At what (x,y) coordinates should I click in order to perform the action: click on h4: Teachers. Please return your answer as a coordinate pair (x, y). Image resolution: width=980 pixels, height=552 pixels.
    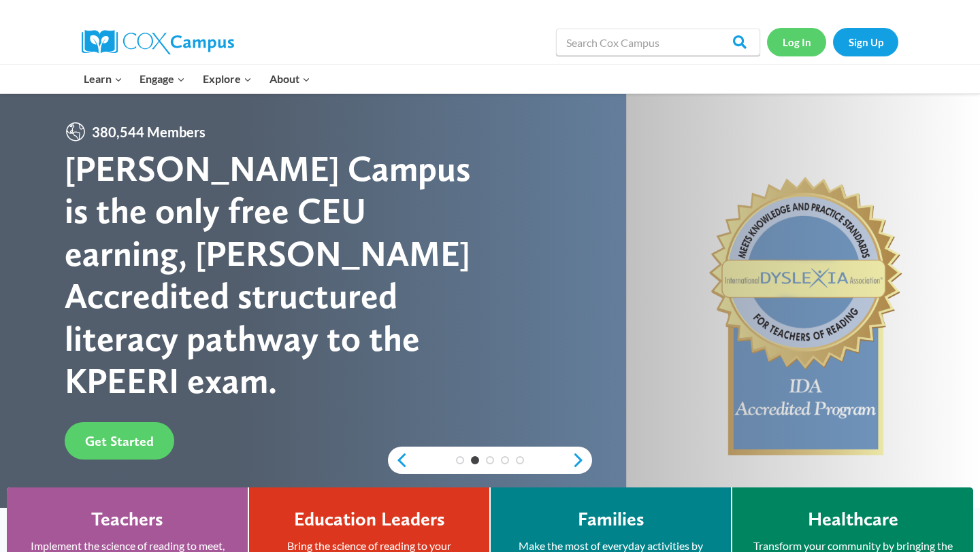
    Looking at the image, I should click on (127, 519).